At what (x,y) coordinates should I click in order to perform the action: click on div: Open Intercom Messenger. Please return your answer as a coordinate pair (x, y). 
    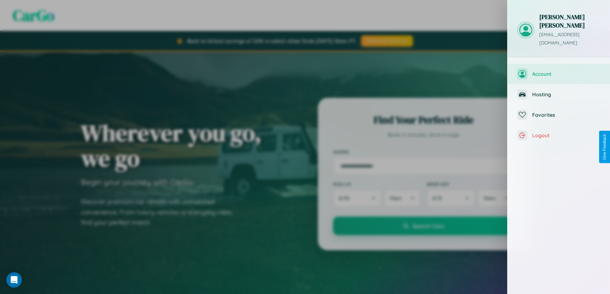
    Looking at the image, I should click on (14, 280).